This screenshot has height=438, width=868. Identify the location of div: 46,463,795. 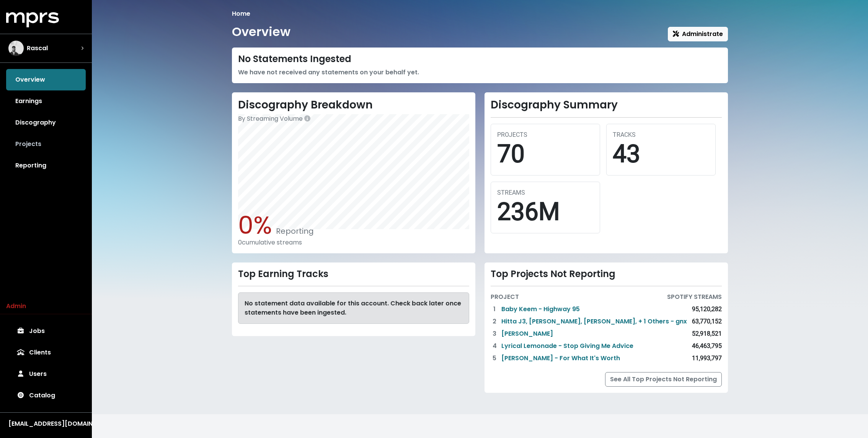
(707, 346).